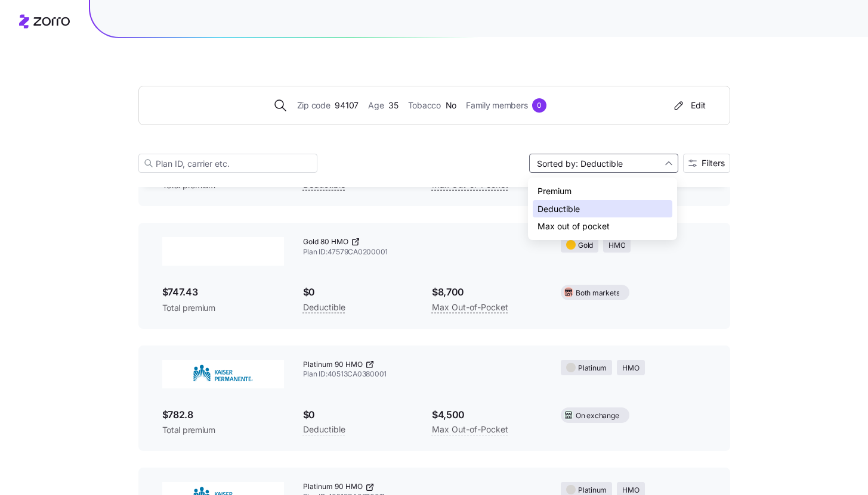 The width and height of the screenshot is (868, 495). Describe the element at coordinates (223, 252) in the screenshot. I see `img: Chinese Community Health Plan` at that location.